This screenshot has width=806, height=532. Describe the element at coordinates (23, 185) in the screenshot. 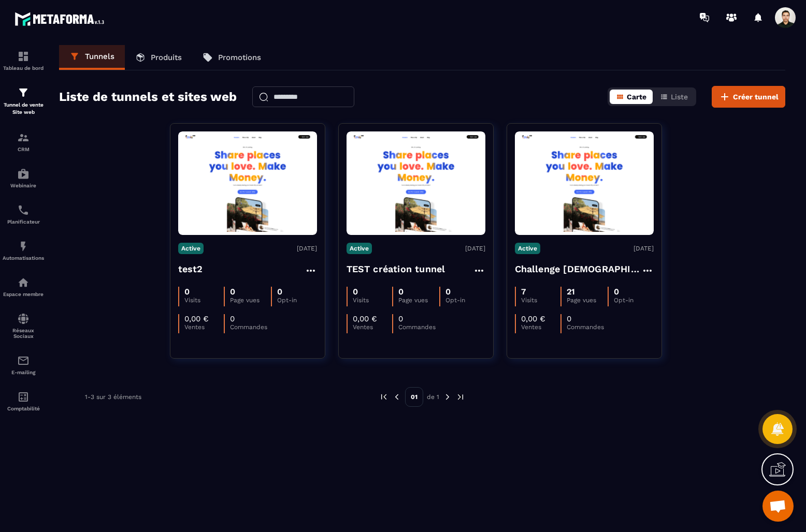

I see `p: Webinaire` at that location.